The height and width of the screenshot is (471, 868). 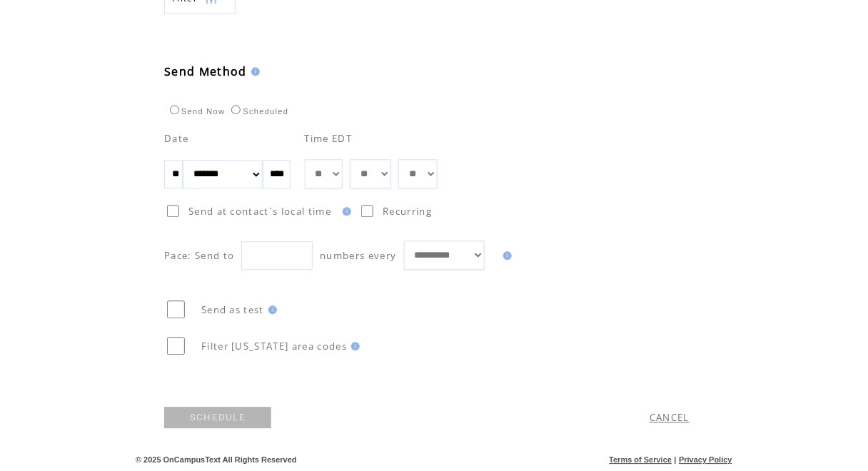 What do you see at coordinates (329, 139) in the screenshot?
I see `span: Time EDT` at bounding box center [329, 139].